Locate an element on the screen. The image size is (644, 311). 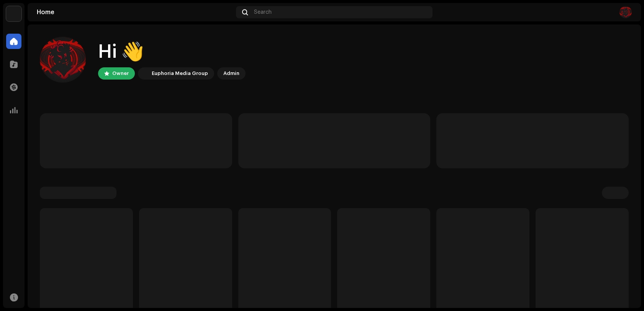
div: Hi 👋 is located at coordinates (172, 52).